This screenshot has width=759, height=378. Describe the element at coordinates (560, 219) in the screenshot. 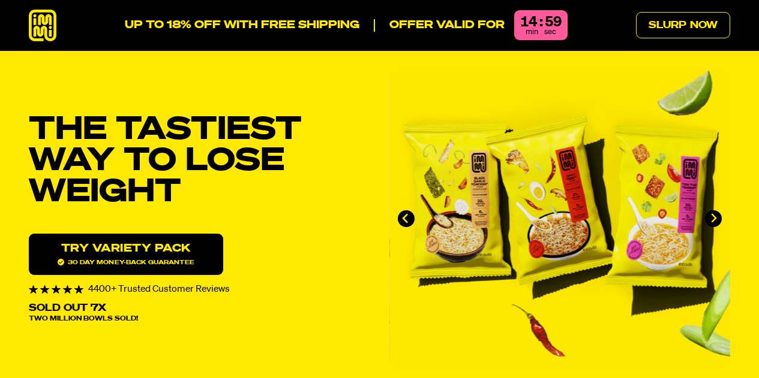

I see `li: 1 of 4` at that location.